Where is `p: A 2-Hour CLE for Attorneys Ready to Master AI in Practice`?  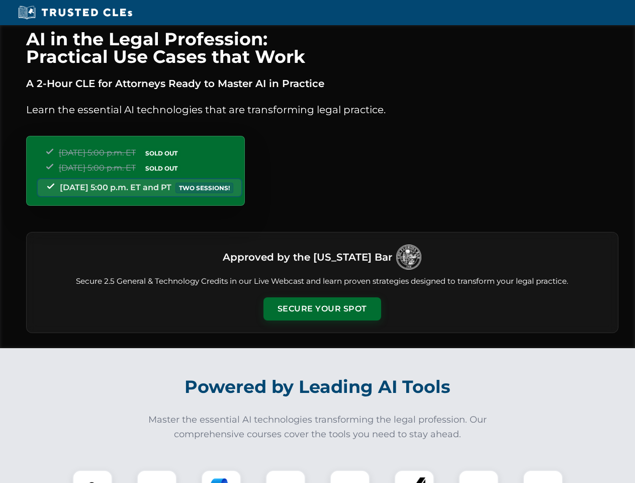 p: A 2-Hour CLE for Attorneys Ready to Master AI in Practice is located at coordinates (322, 83).